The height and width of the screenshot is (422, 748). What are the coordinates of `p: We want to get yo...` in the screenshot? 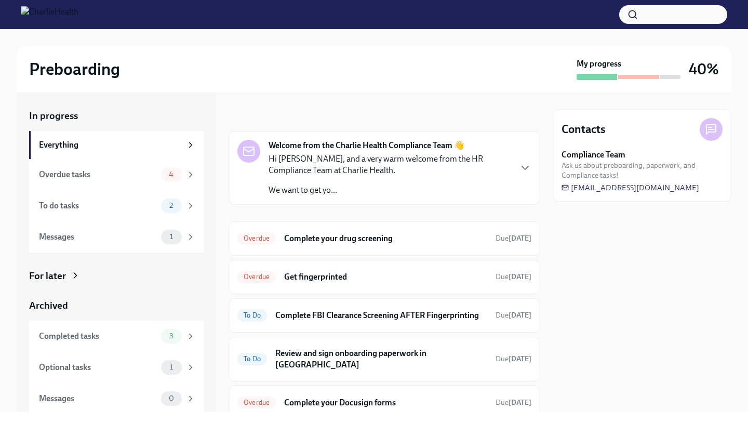 It's located at (389, 190).